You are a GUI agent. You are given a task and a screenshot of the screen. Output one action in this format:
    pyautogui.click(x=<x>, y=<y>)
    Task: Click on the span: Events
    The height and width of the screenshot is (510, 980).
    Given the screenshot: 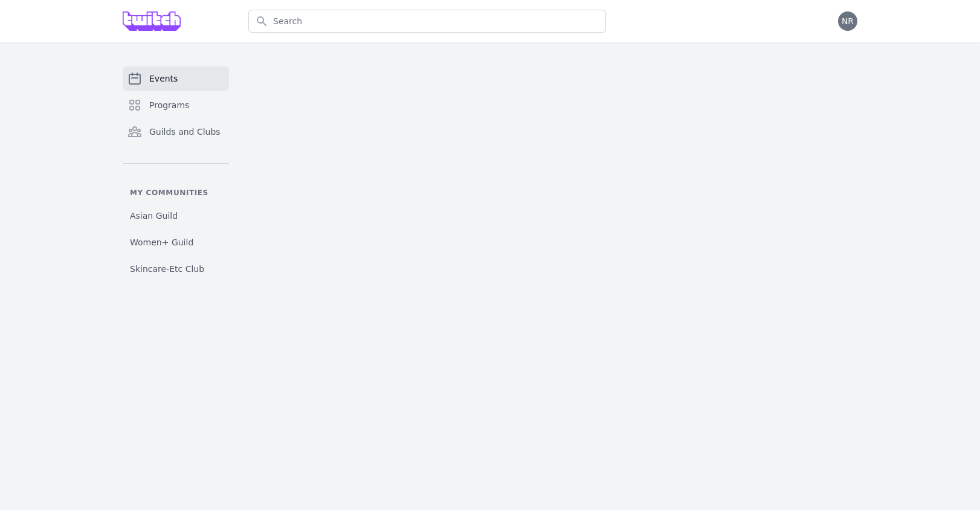 What is the action you would take?
    pyautogui.click(x=163, y=79)
    